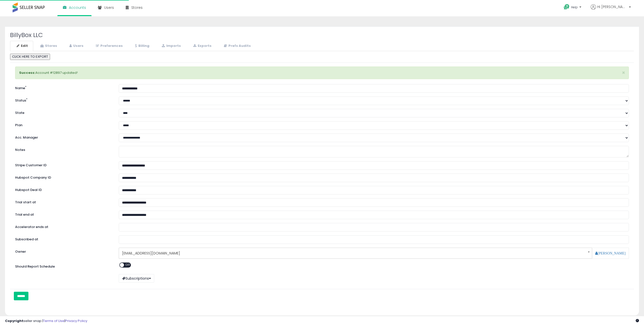  I want to click on div: seller snap | |, so click(46, 321).